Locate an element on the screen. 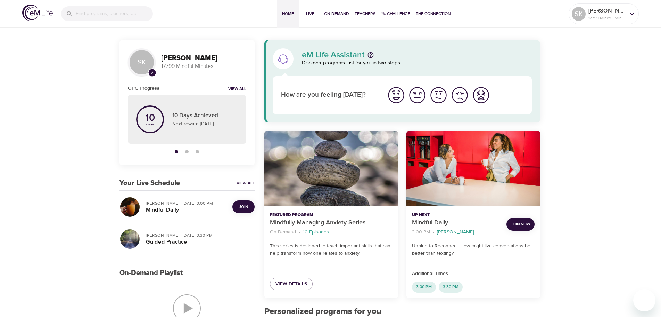 This screenshot has width=661, height=317. button: Join is located at coordinates (244, 206).